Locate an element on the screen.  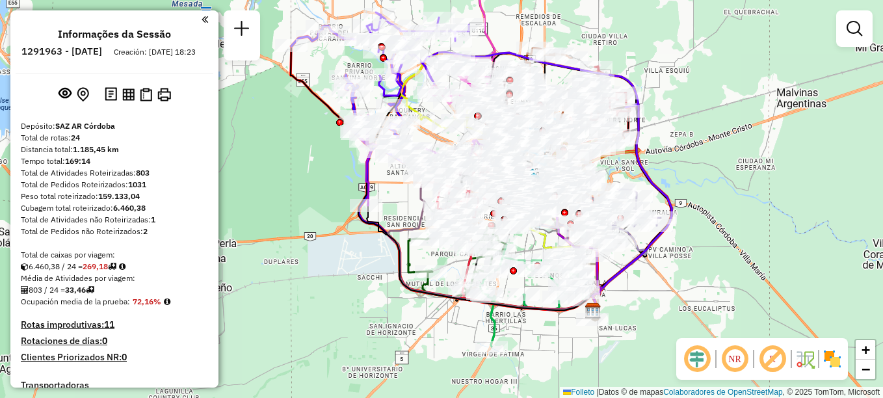
button: Visualizar relatório de Roteirização is located at coordinates (128, 94).